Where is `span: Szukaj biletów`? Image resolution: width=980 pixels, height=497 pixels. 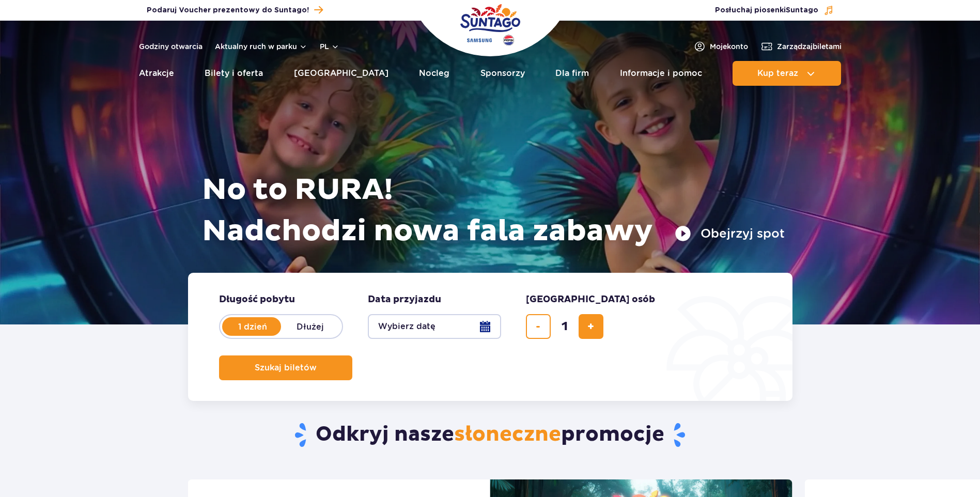
span: Szukaj biletów is located at coordinates (286, 367).